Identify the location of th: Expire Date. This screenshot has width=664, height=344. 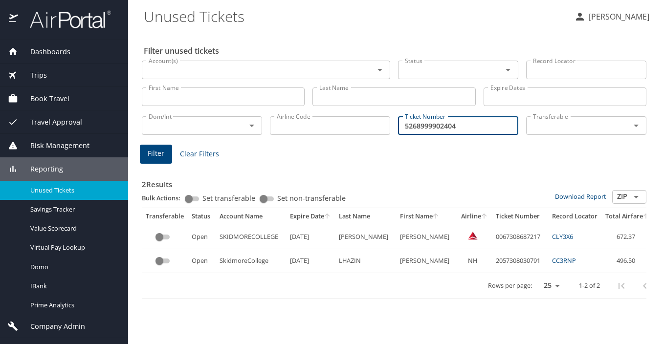
(310, 217).